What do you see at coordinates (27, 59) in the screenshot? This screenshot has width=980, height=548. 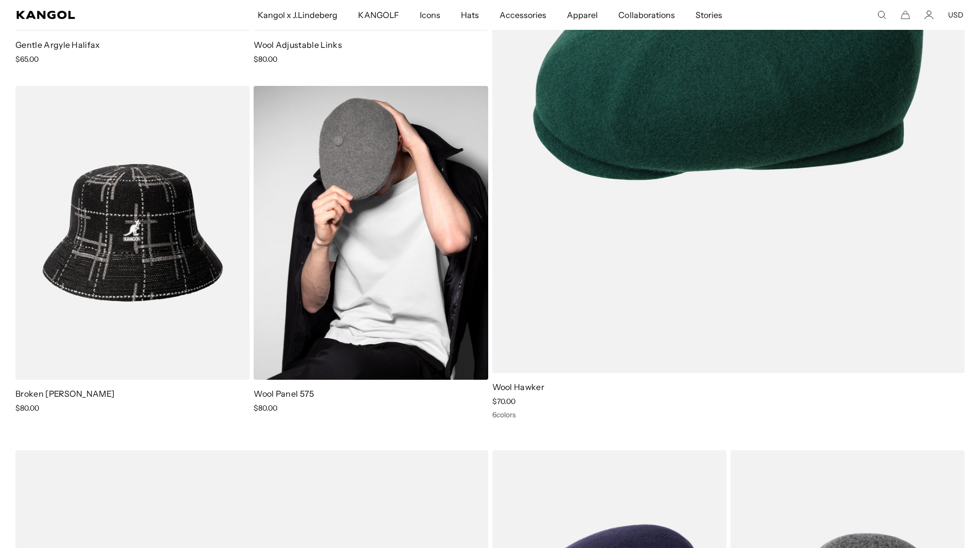 I see `span: $65.00` at bounding box center [27, 59].